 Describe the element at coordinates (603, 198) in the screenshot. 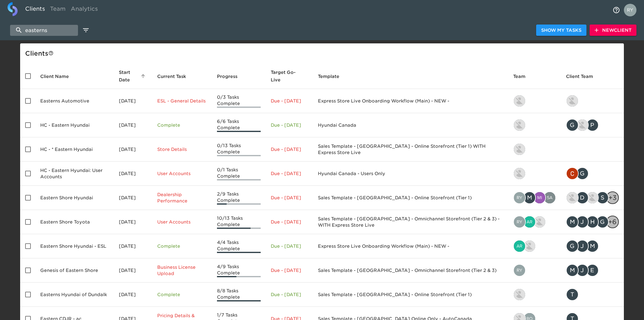

I see `div: S` at that location.